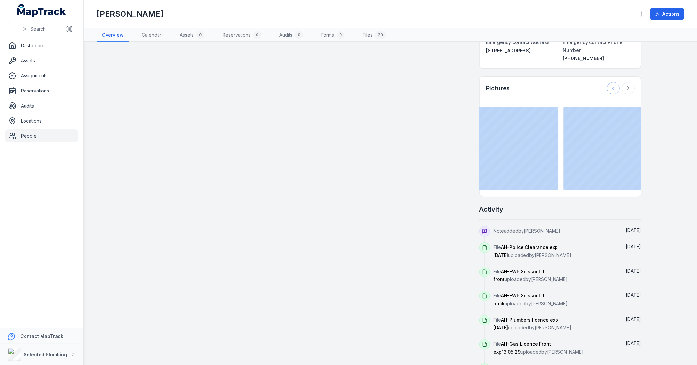 The image size is (697, 365). I want to click on div: 30, so click(381, 35).